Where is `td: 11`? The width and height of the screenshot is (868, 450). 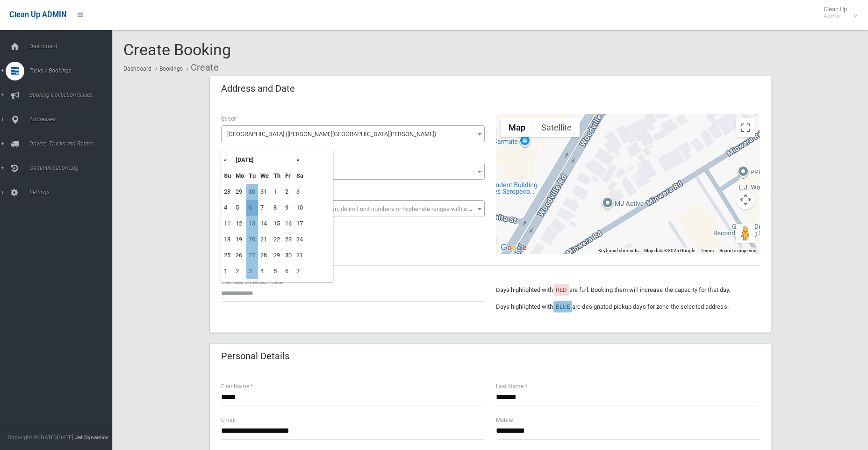
td: 11 is located at coordinates (227, 224).